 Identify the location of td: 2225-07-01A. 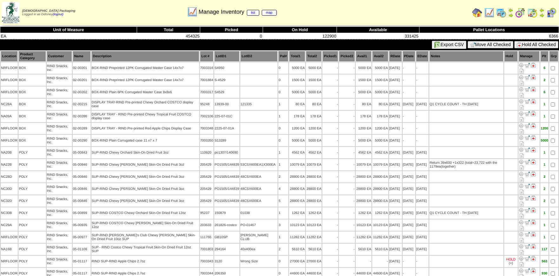
(227, 128).